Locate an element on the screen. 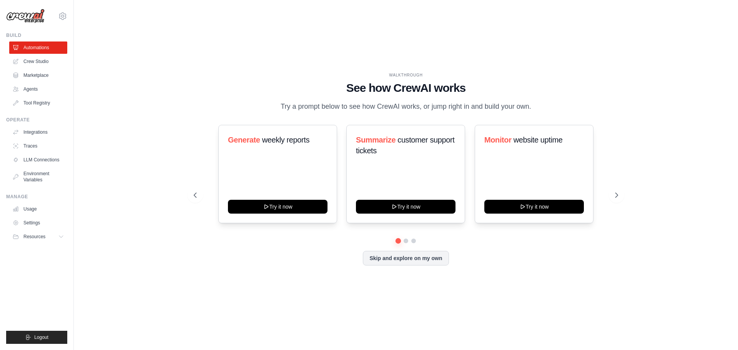  button: Skip and explore on my own is located at coordinates (406, 258).